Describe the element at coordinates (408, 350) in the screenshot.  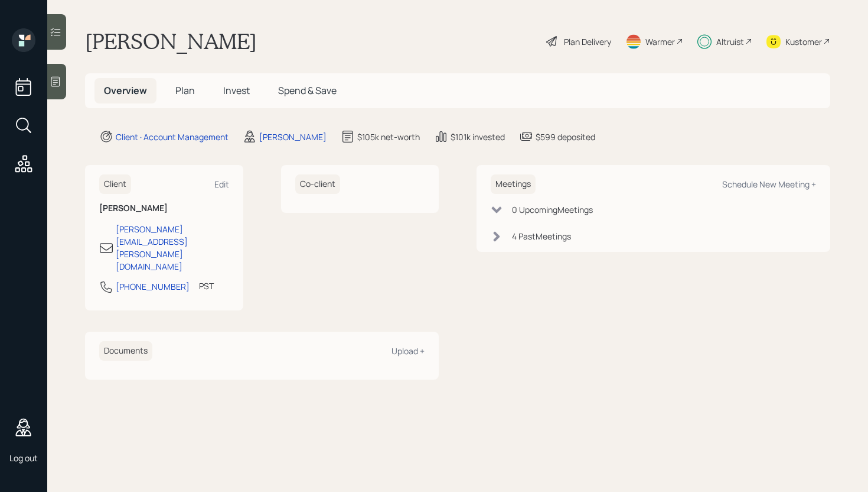
I see `div: Upload +` at that location.